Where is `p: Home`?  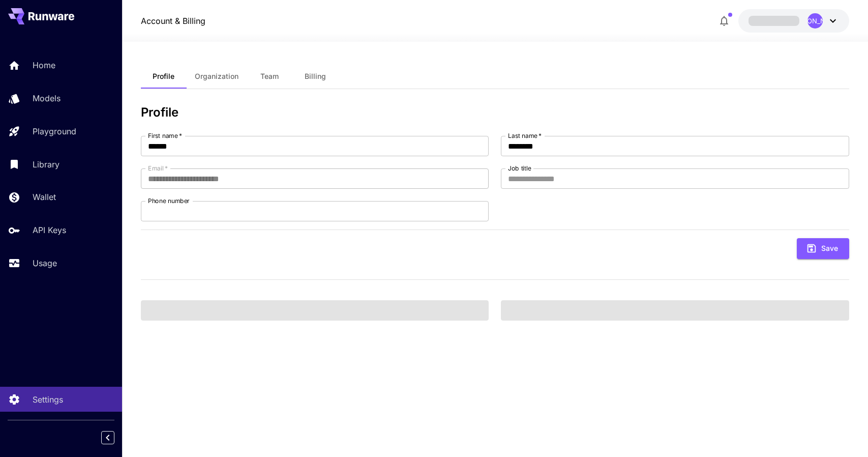
p: Home is located at coordinates (44, 65).